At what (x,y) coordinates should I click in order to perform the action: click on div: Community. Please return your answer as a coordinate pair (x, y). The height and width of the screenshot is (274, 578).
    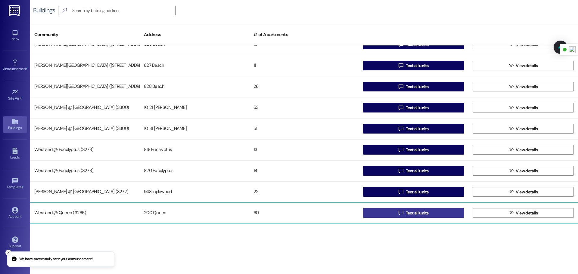
    Looking at the image, I should click on (85, 35).